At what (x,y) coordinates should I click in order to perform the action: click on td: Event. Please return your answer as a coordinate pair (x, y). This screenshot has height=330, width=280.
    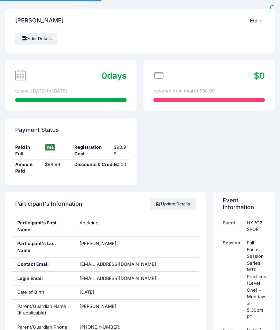
    Looking at the image, I should click on (233, 226).